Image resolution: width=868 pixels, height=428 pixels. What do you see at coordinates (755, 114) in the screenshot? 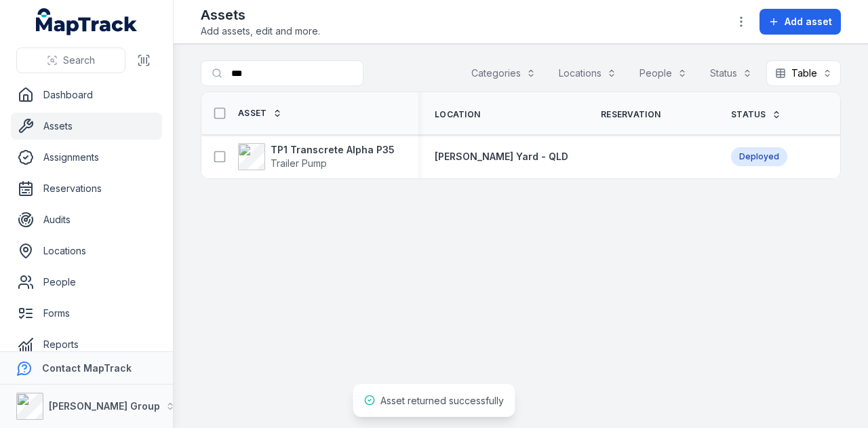
I see `a: Status` at bounding box center [755, 114].